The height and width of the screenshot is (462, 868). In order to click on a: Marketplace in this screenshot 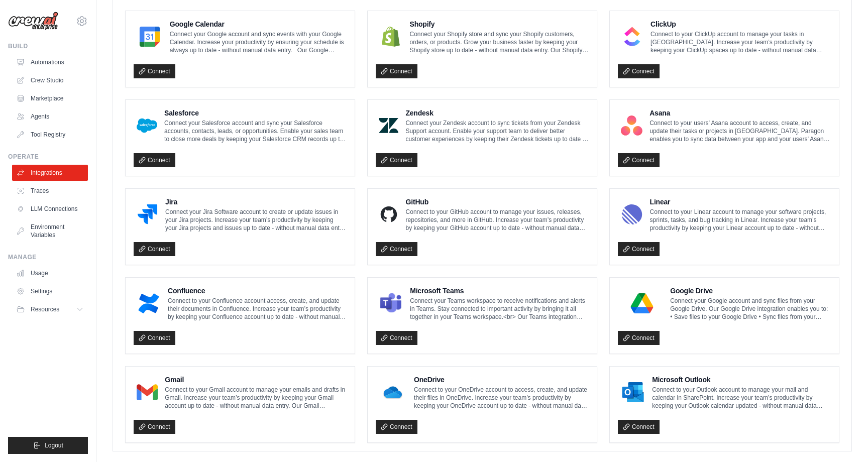, I will do `click(50, 99)`.